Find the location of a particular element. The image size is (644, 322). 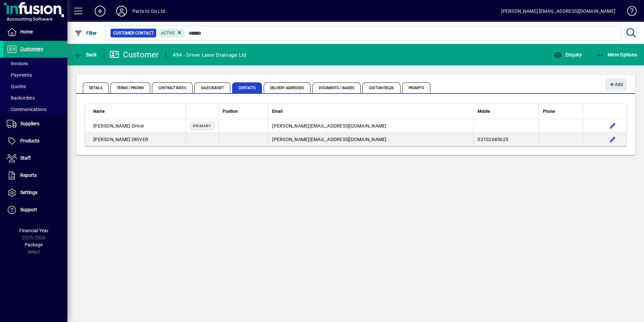

span: Home is located at coordinates (26, 32).